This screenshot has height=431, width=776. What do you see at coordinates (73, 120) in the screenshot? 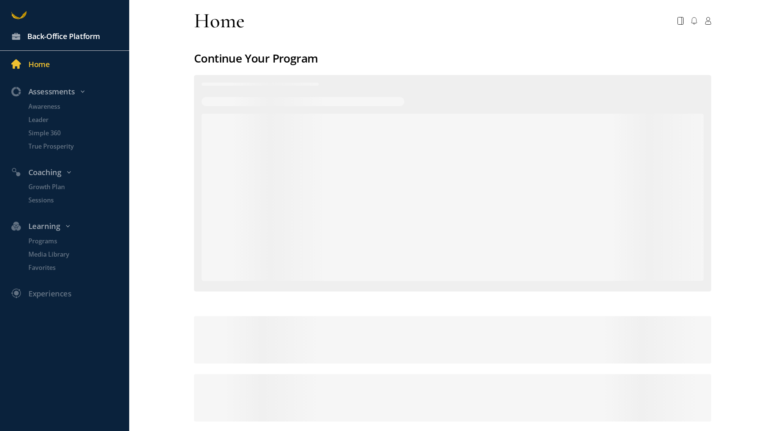
I see `a: Leader` at bounding box center [73, 120].